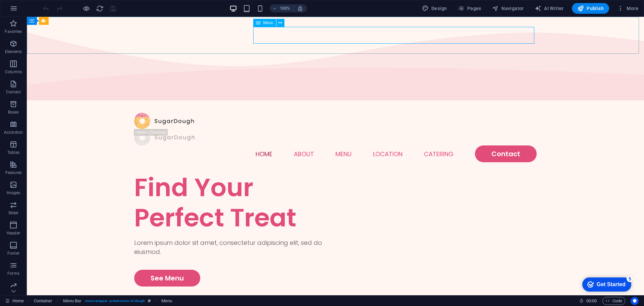  Describe the element at coordinates (100, 8) in the screenshot. I see `button: reload` at that location.